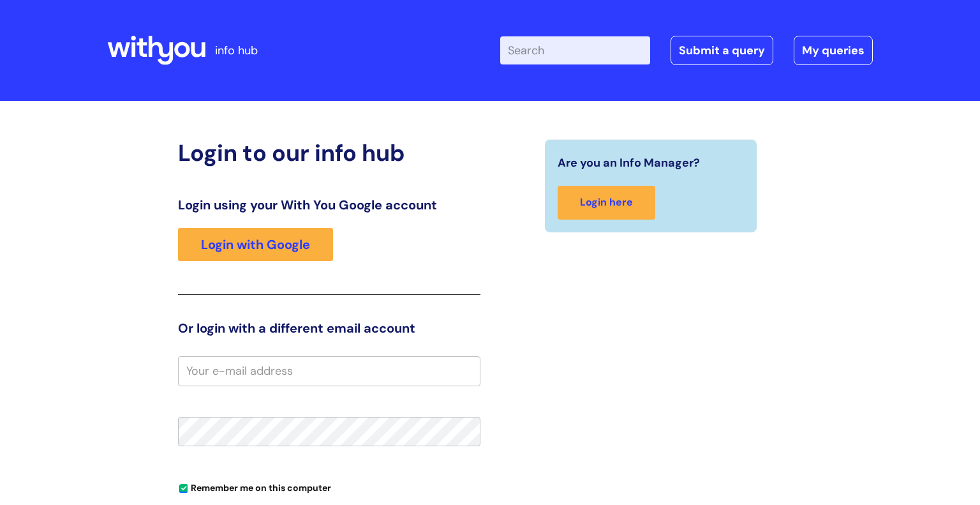 The width and height of the screenshot is (980, 505). I want to click on a: My queries, so click(834, 50).